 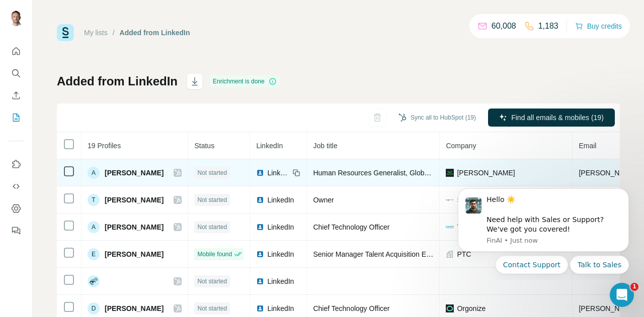 I want to click on div: E, so click(x=93, y=254).